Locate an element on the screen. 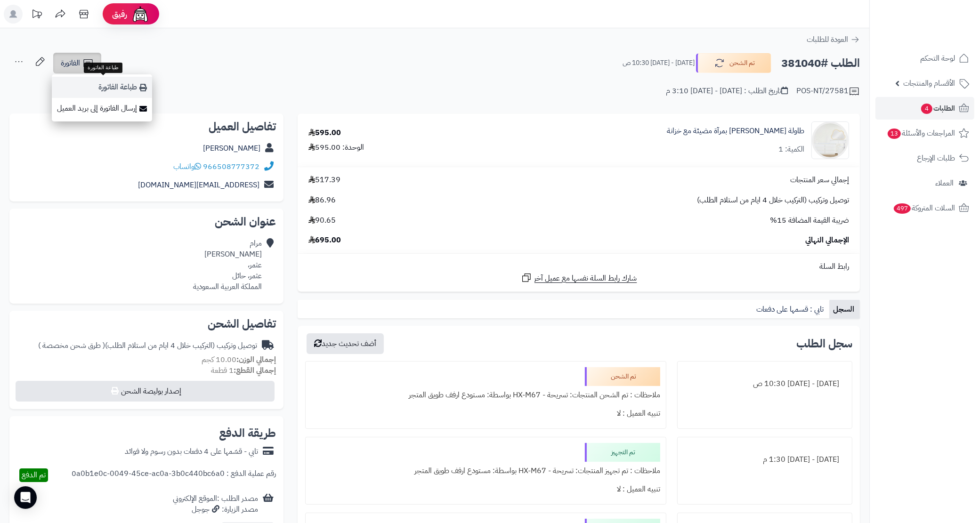 The width and height of the screenshot is (980, 523). span: الطلبات is located at coordinates (937, 108).